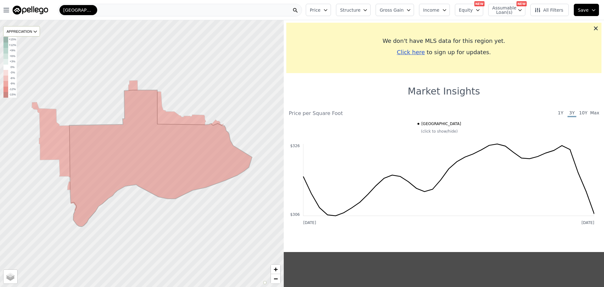  I want to click on span: 3Y, so click(572, 113).